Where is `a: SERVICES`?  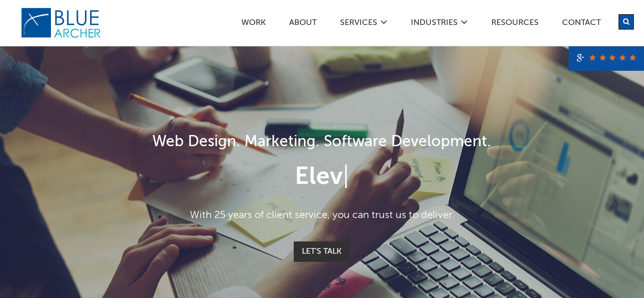
a: SERVICES is located at coordinates (358, 24).